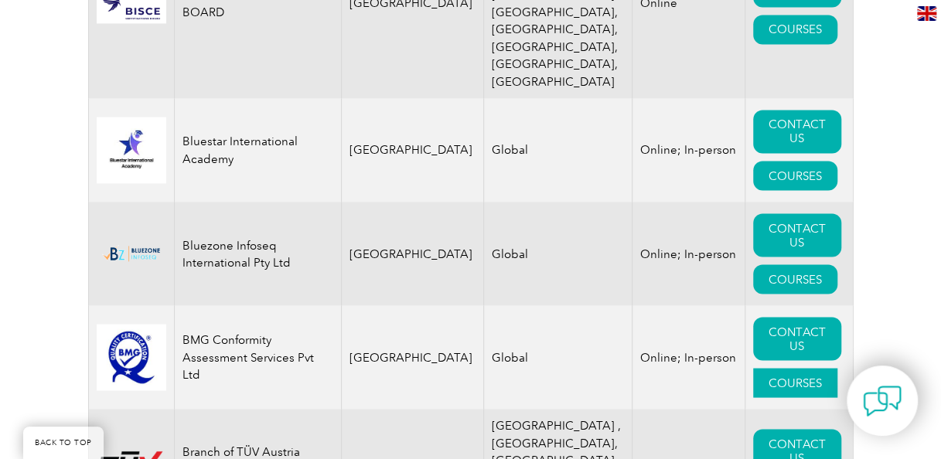 The width and height of the screenshot is (941, 459). What do you see at coordinates (258, 357) in the screenshot?
I see `td: BMG Conformity Assessment Services Pvt Ltd` at bounding box center [258, 357].